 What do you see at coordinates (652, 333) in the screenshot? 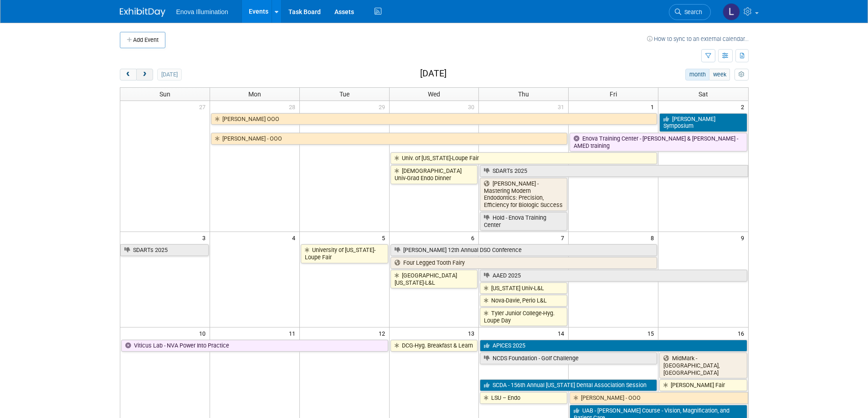
I see `span: 15` at bounding box center [652, 333].